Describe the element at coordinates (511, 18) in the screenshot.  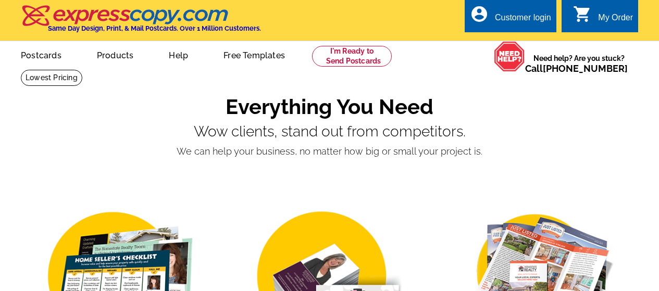
I see `a: account_circle Customer login` at that location.